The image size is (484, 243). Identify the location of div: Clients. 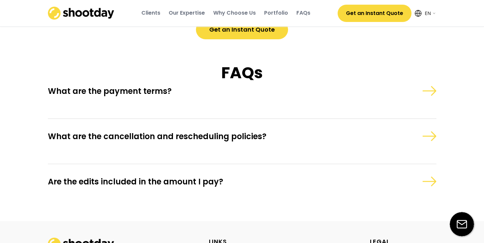
(151, 13).